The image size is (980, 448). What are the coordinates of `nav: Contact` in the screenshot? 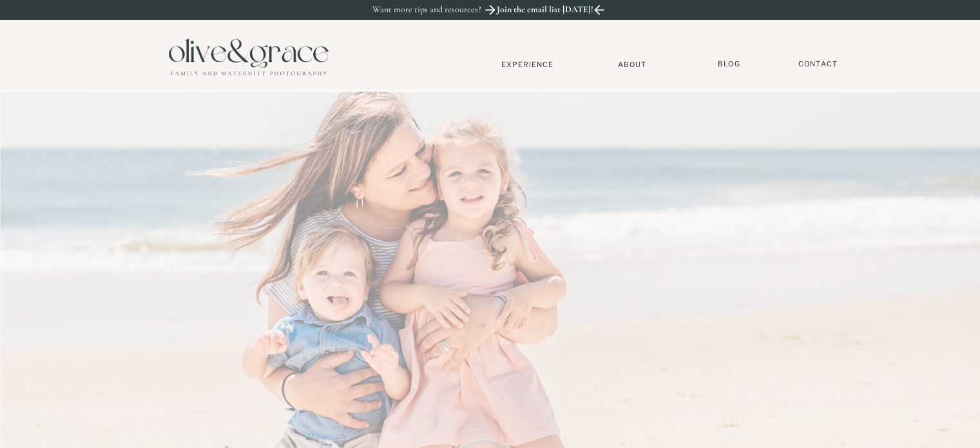 It's located at (819, 63).